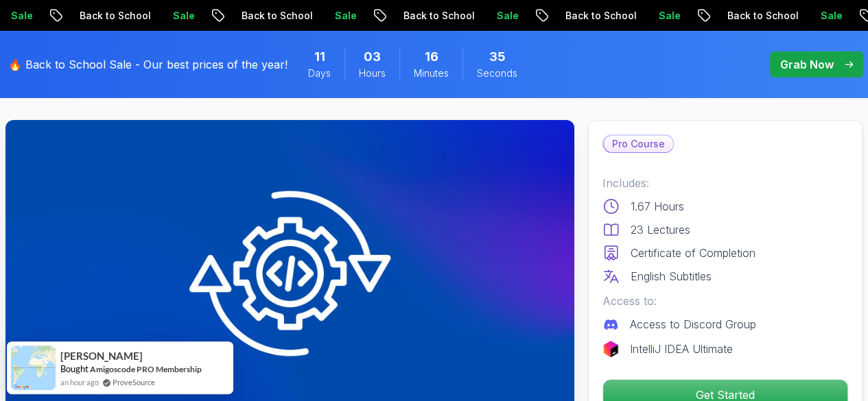 Image resolution: width=868 pixels, height=401 pixels. Describe the element at coordinates (726, 301) in the screenshot. I see `p: Access to:` at that location.